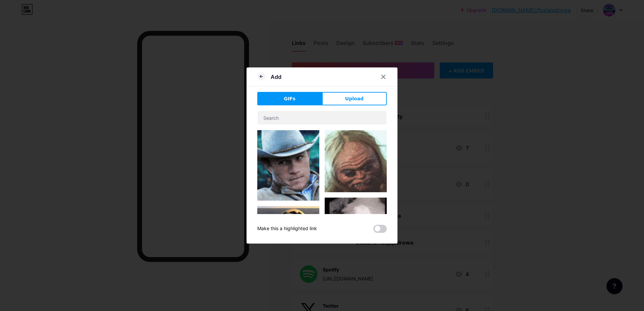  Describe the element at coordinates (354, 99) in the screenshot. I see `button: Upload` at that location.